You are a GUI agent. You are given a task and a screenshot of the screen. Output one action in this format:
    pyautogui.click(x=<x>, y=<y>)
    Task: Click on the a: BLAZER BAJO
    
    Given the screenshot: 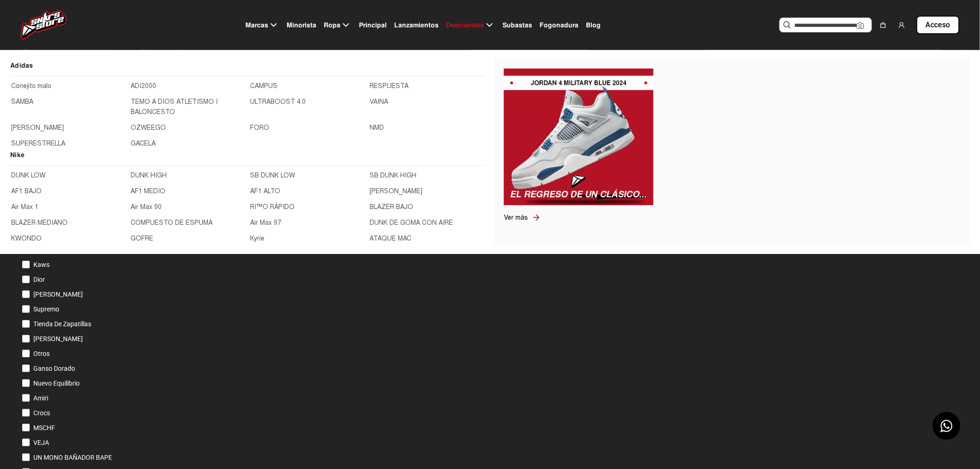 What is the action you would take?
    pyautogui.click(x=426, y=207)
    